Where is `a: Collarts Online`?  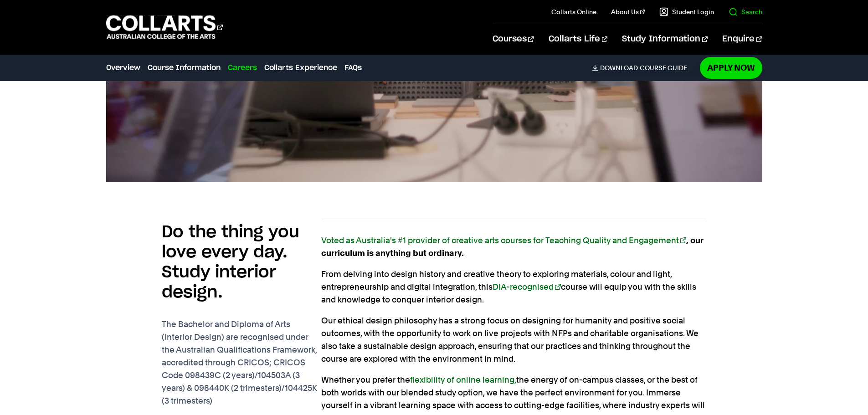 a: Collarts Online is located at coordinates (574, 12).